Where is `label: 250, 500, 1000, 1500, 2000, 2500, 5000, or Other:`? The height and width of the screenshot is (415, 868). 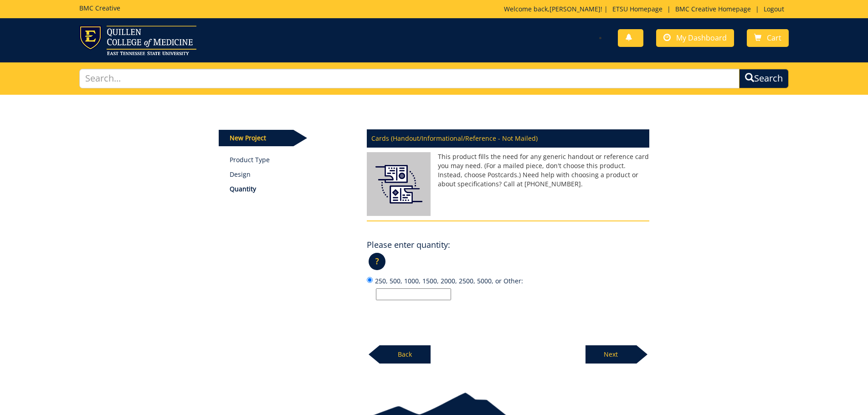 label: 250, 500, 1000, 1500, 2000, 2500, 5000, or Other: is located at coordinates (508, 288).